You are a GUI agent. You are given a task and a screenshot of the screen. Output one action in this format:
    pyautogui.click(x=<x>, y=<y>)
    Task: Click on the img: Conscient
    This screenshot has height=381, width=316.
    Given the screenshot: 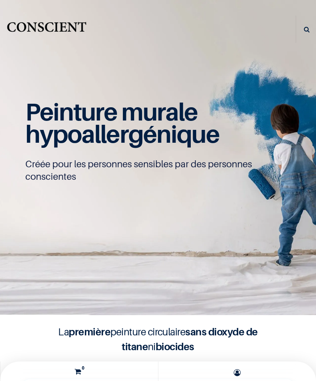 What is the action you would take?
    pyautogui.click(x=46, y=29)
    